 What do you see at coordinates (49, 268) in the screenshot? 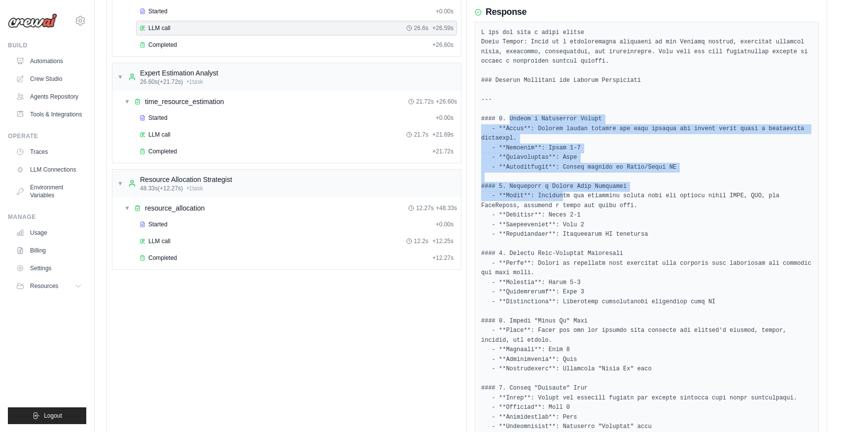
I see `a: Settings` at bounding box center [49, 268].